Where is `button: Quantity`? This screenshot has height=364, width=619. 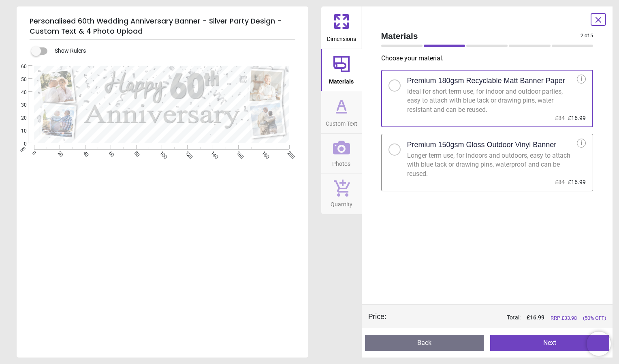 button: Quantity is located at coordinates (342, 194).